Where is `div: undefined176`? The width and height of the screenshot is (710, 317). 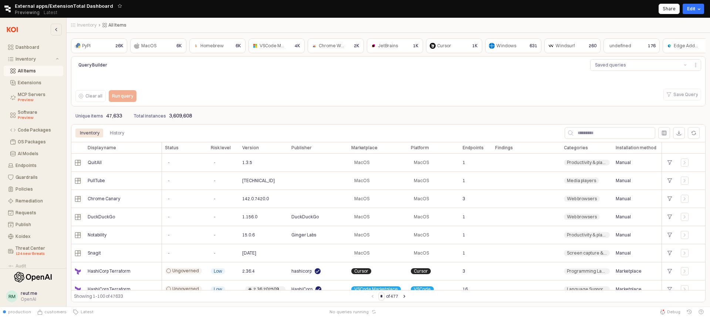 div: undefined176 is located at coordinates (631, 46).